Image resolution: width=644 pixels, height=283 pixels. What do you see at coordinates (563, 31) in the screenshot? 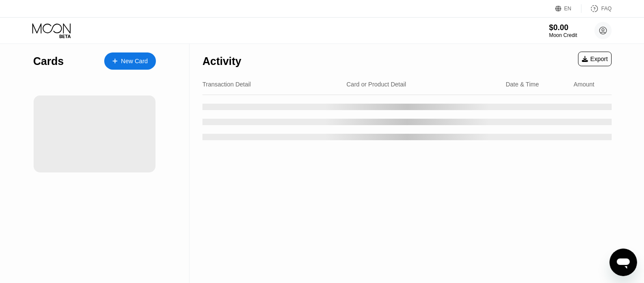
I see `div: $0.00Moon Credit` at bounding box center [563, 31].